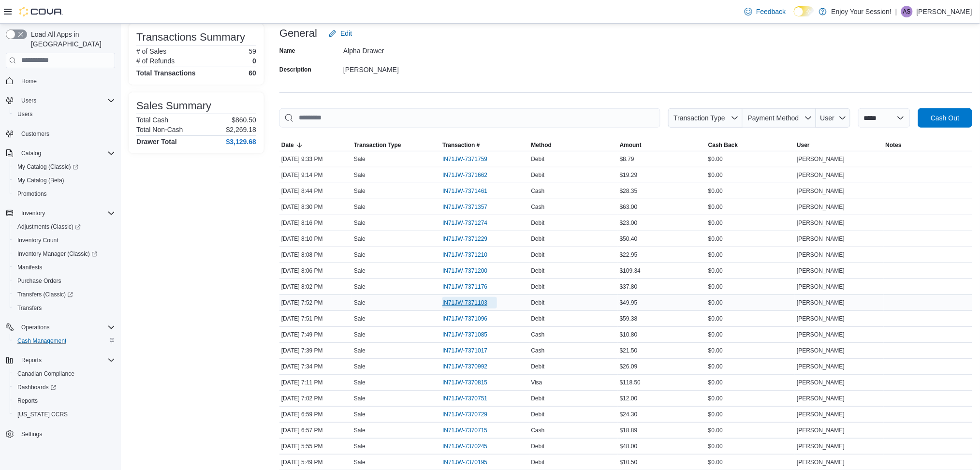  Describe the element at coordinates (628, 191) in the screenshot. I see `span: $28.35` at that location.